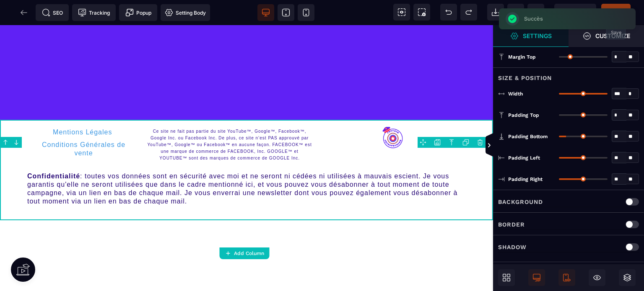 Image resolution: width=644 pixels, height=291 pixels. Describe the element at coordinates (392, 113) in the screenshot. I see `img: 50fb2ccbcada8925fe5bc183e27e3600_67b0dd10db84e_logocaptainentrepreneur2.png` at that location.